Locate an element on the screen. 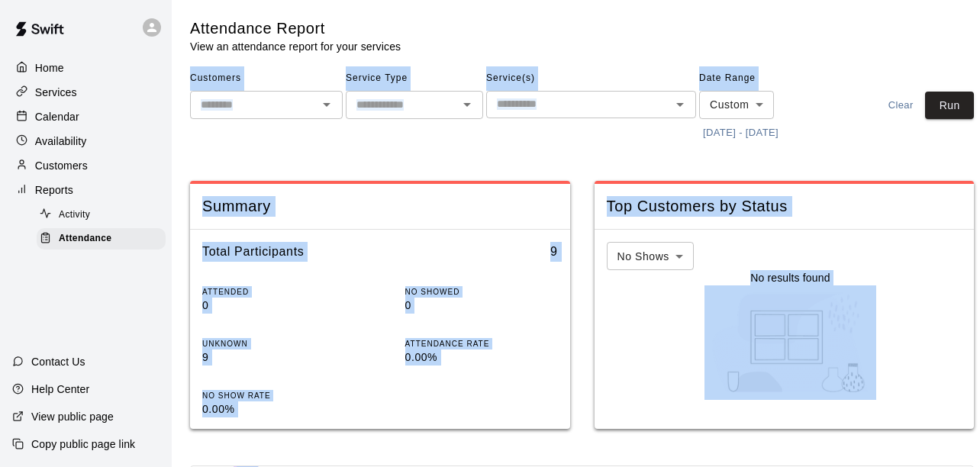 The height and width of the screenshot is (467, 980). div: Customers is located at coordinates (85, 165).